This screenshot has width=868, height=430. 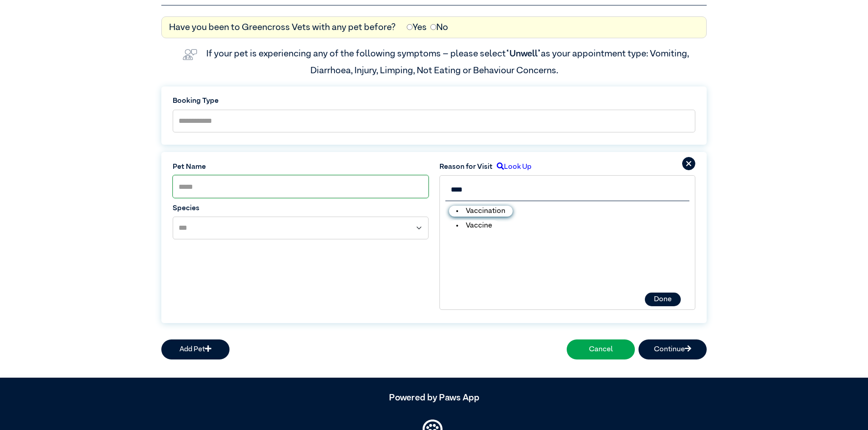 What do you see at coordinates (480, 211) in the screenshot?
I see `li: Vaccination` at bounding box center [480, 211].